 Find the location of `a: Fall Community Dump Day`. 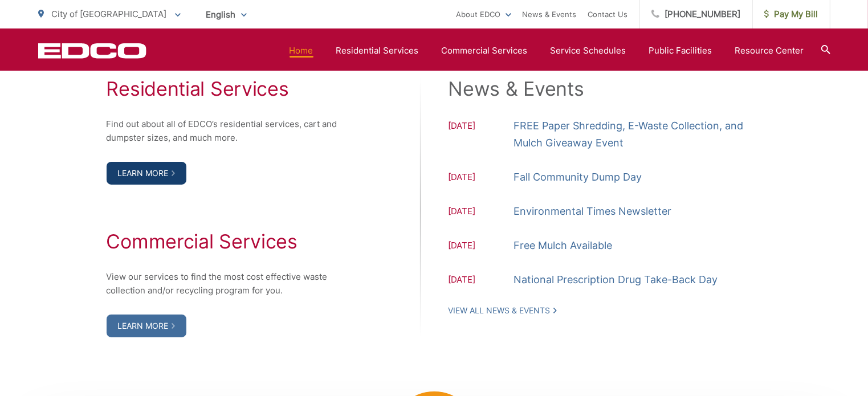

a: Fall Community Dump Day is located at coordinates (578, 177).